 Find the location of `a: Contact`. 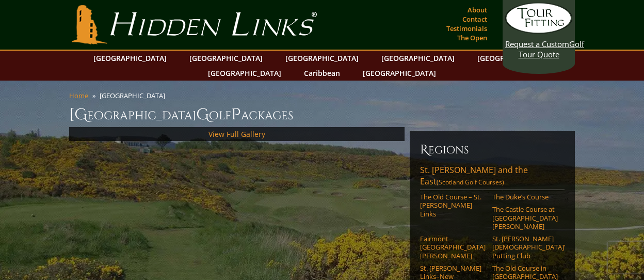

a: Contact is located at coordinates (475, 19).